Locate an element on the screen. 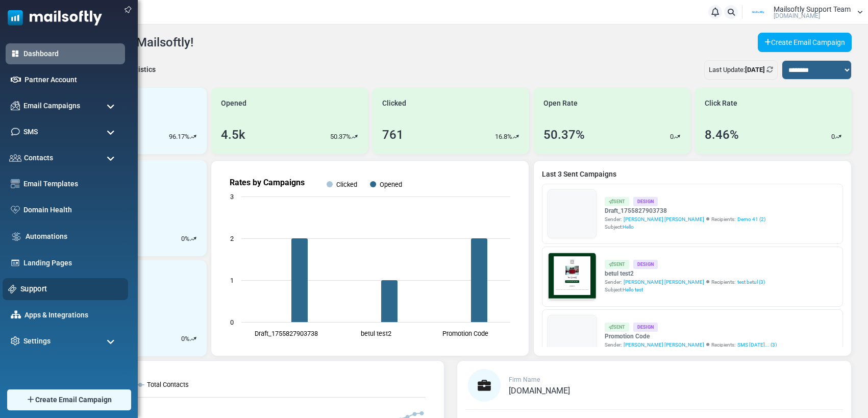 The height and width of the screenshot is (418, 868). span: Opened is located at coordinates (234, 103).